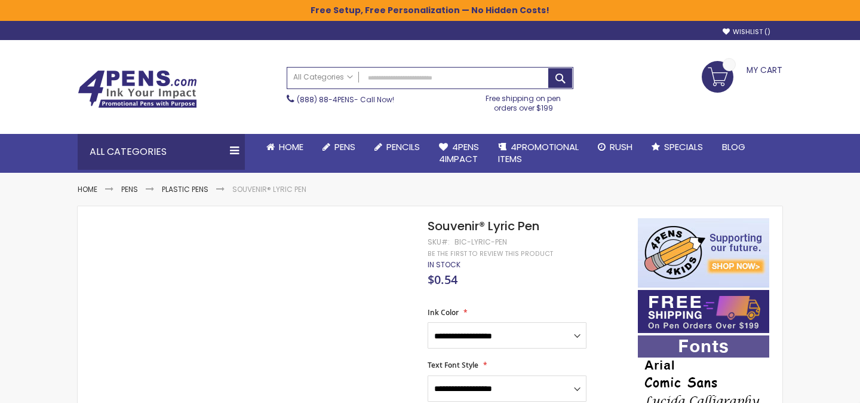 This screenshot has width=860, height=403. I want to click on span: 4PROMOTIONAL ITEMS, so click(538, 152).